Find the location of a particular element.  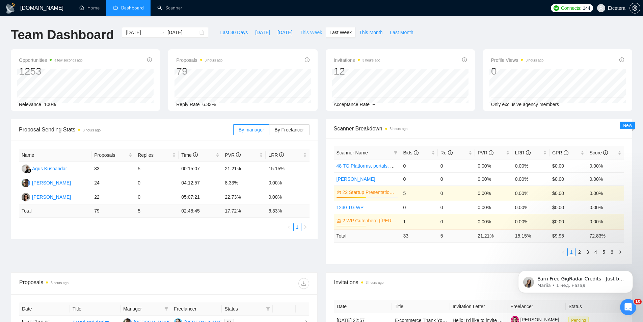

span: Score is located at coordinates (599, 153).